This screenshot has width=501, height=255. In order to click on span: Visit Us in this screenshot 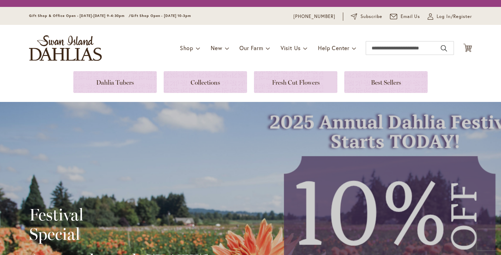, I will do `click(291, 48)`.